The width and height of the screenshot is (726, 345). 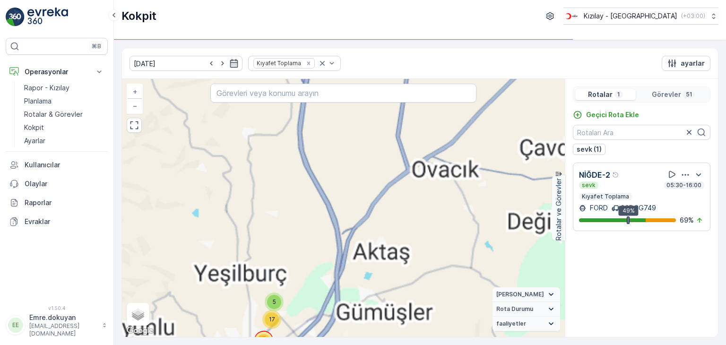 I want to click on p: Emre.dokuyan, so click(x=63, y=317).